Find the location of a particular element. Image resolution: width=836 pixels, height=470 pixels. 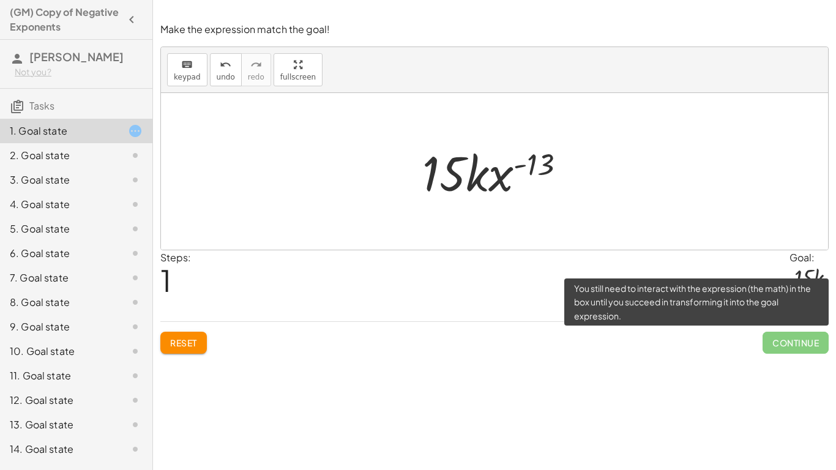

div: 6. Goal state is located at coordinates (59, 253).